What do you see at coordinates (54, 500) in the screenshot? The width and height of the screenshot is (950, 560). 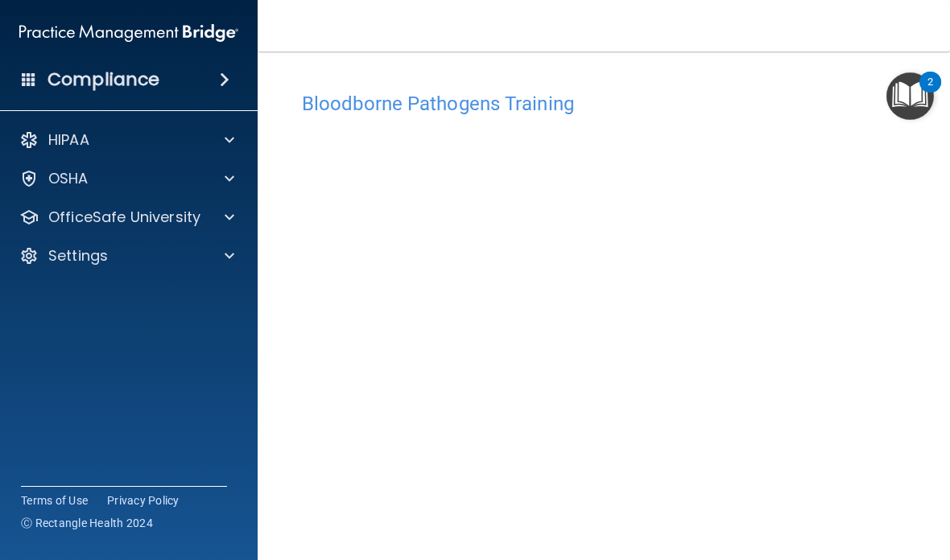 I see `a: Terms of Use` at bounding box center [54, 500].